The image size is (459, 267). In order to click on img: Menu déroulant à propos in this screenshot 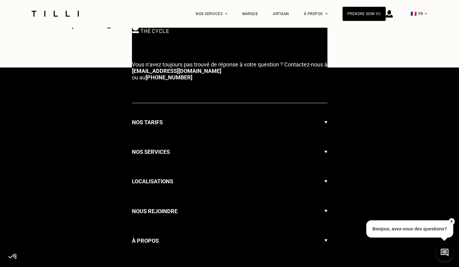, I will do `click(326, 14)`.